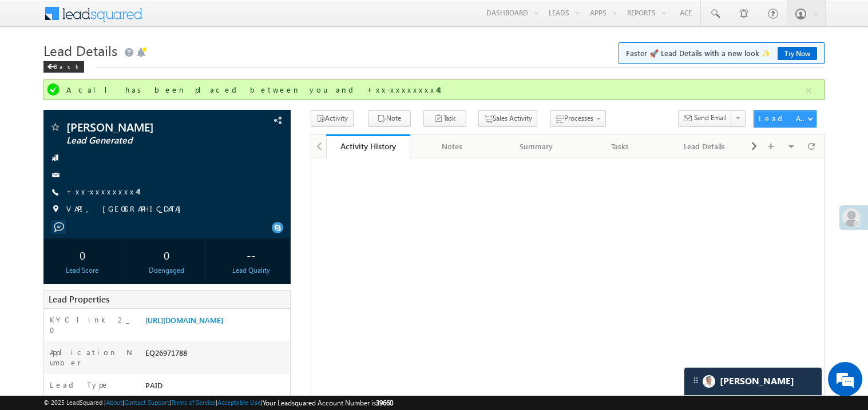 The height and width of the screenshot is (410, 868). What do you see at coordinates (704, 147) in the screenshot?
I see `a: Lead Details` at bounding box center [704, 147].